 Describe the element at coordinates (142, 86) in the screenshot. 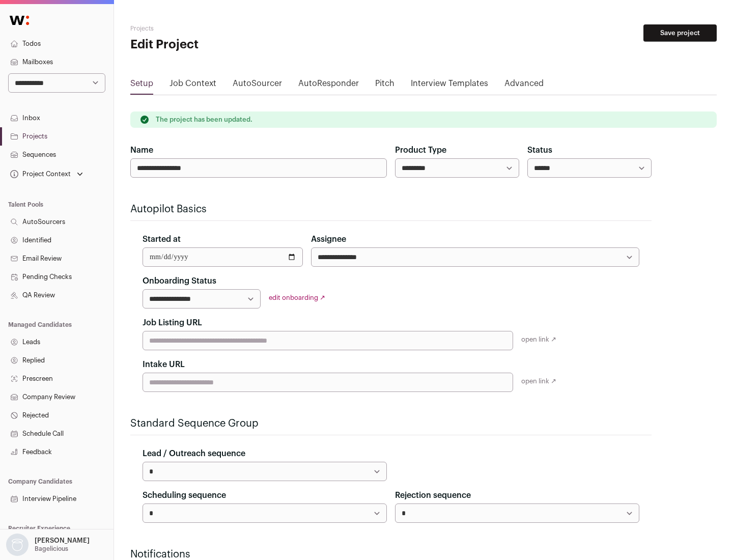

I see `a: Setup` at that location.